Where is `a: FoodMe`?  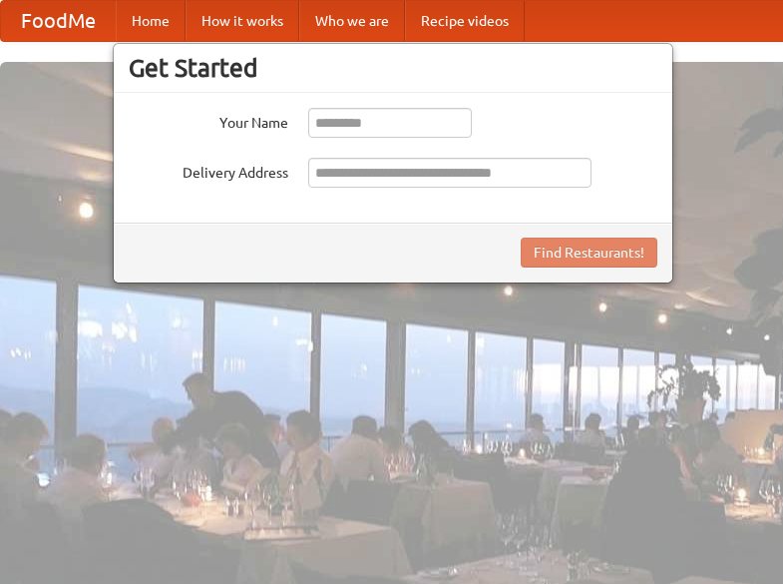
a: FoodMe is located at coordinates (58, 21).